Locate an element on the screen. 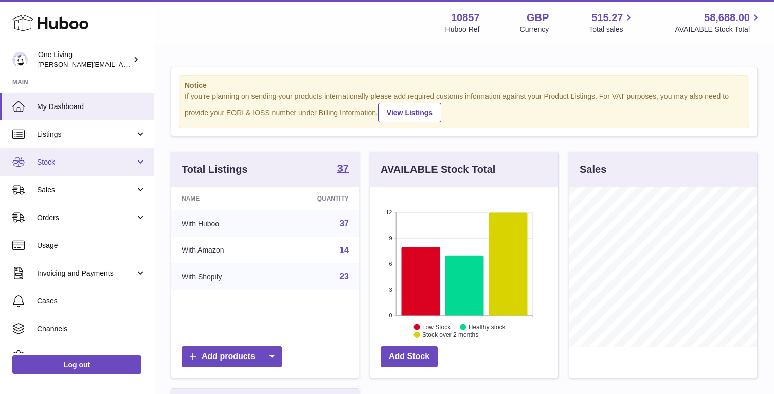  strong: Notice is located at coordinates (464, 85).